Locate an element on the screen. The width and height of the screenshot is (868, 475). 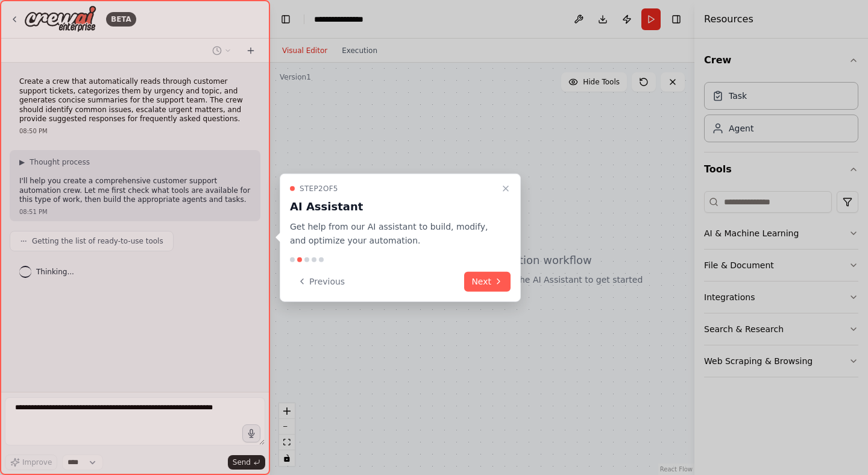
button: Hide left sidebar is located at coordinates (286, 20).